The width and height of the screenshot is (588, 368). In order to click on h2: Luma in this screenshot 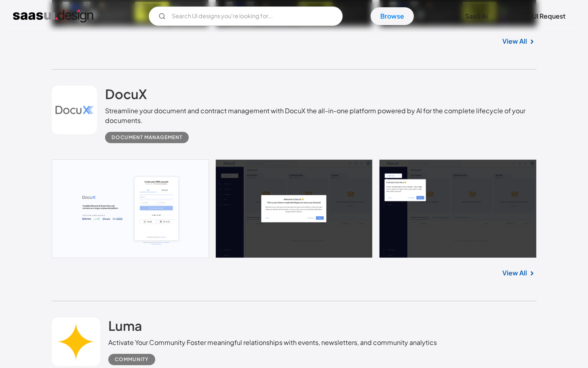, I will do `click(125, 326)`.